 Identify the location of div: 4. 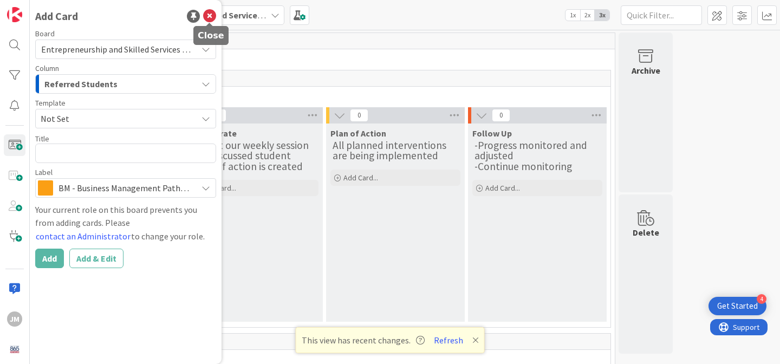
(762, 299).